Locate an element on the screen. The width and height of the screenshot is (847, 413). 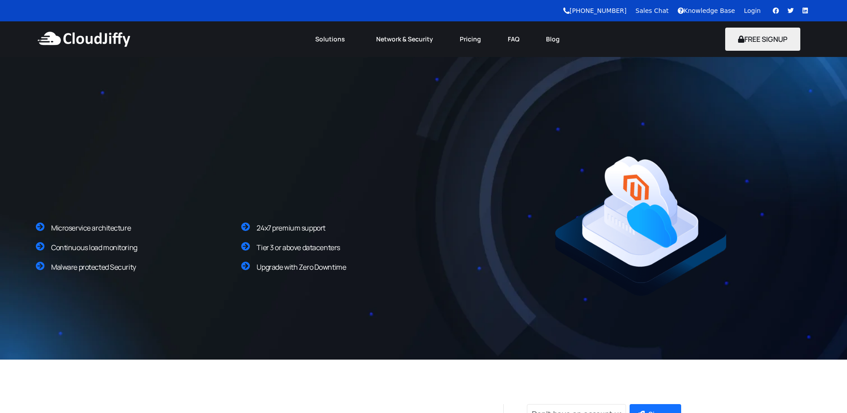
a: Solutions is located at coordinates (332, 39).